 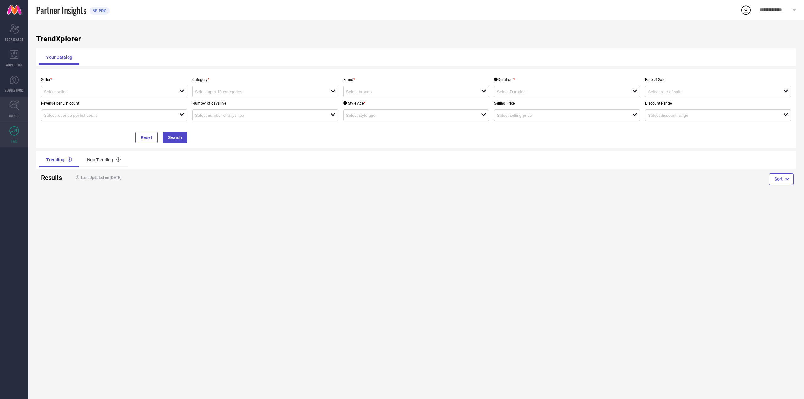 What do you see at coordinates (504, 80) in the screenshot?
I see `div: Duration` at bounding box center [504, 80].